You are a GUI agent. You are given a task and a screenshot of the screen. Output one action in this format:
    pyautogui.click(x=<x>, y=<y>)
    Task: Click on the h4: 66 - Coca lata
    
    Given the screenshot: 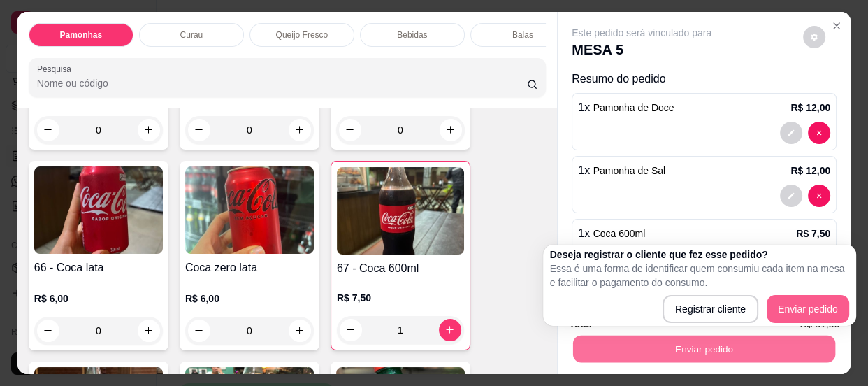 What is the action you would take?
    pyautogui.click(x=99, y=268)
    